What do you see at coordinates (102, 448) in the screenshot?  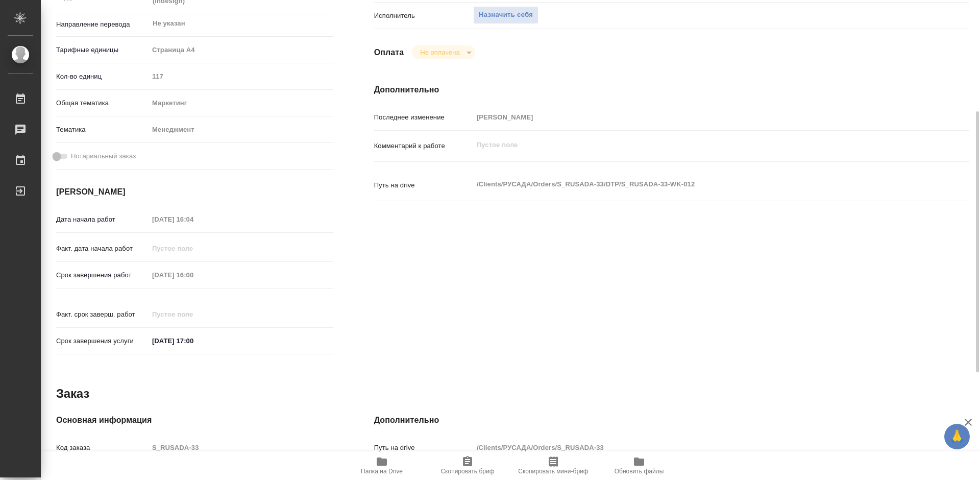 I see `p: Код заказа` at bounding box center [102, 448].